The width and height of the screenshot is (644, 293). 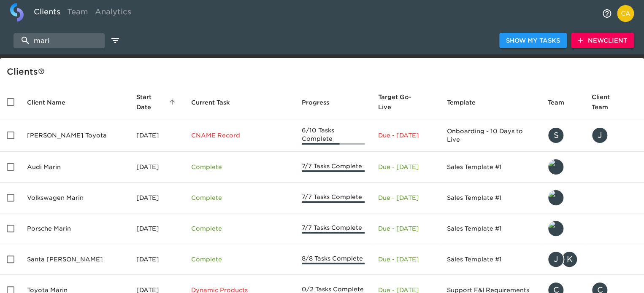 I want to click on a: Analytics, so click(x=113, y=13).